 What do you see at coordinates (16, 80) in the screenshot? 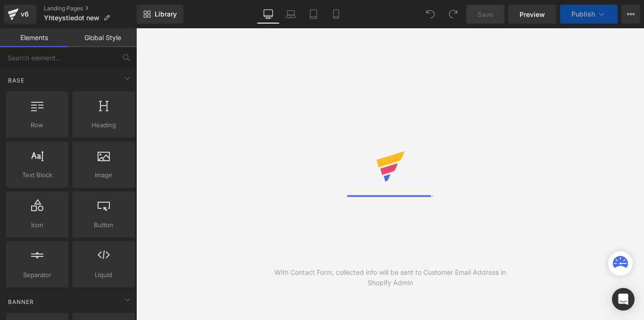
I see `span: Base` at bounding box center [16, 80].